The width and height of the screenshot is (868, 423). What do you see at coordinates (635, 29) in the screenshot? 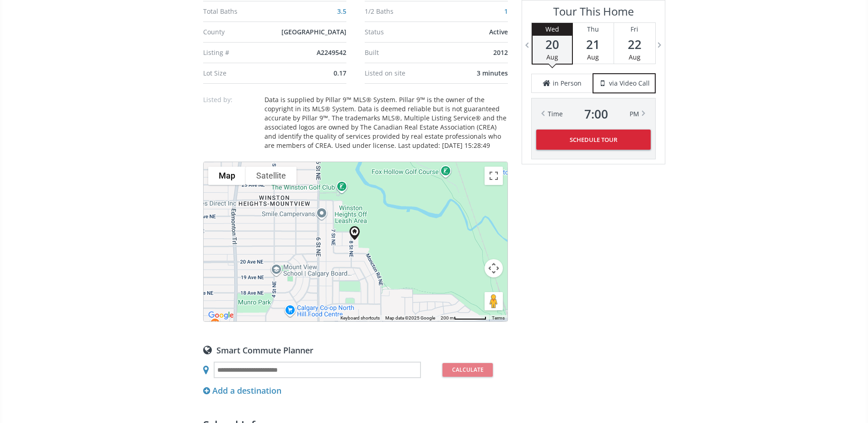
I see `div: Fri` at bounding box center [635, 29].